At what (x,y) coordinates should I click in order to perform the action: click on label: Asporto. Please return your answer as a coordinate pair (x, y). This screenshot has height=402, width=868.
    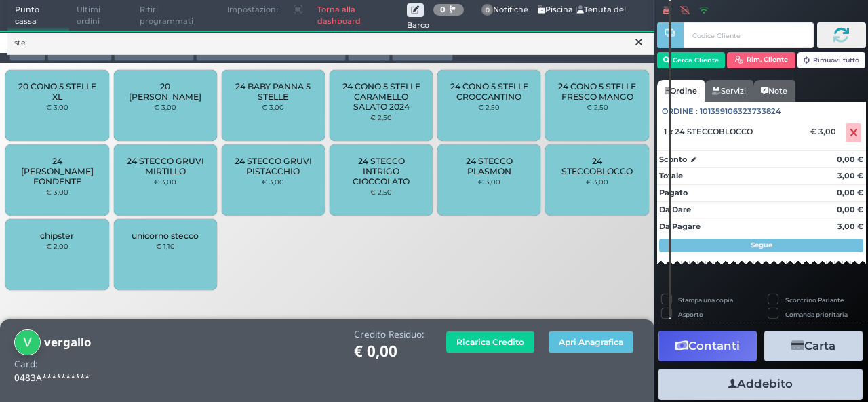
    Looking at the image, I should click on (690, 314).